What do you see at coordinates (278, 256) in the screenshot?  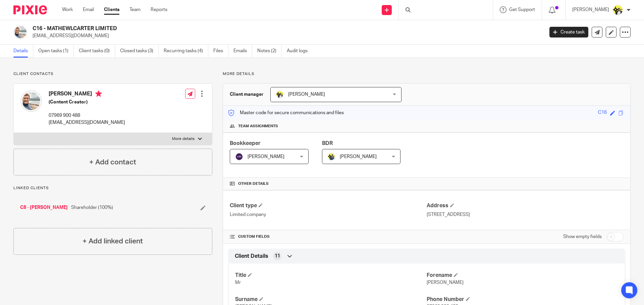 I see `span: 11` at bounding box center [278, 256].